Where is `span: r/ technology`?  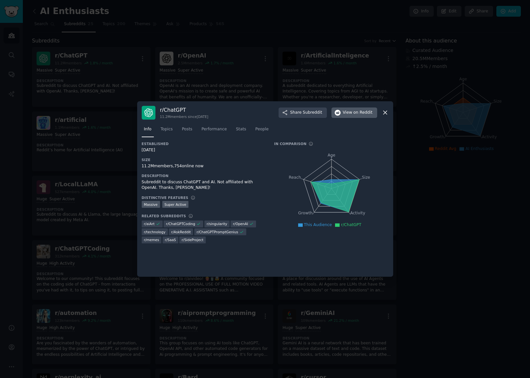
span: r/ technology is located at coordinates (155, 232).